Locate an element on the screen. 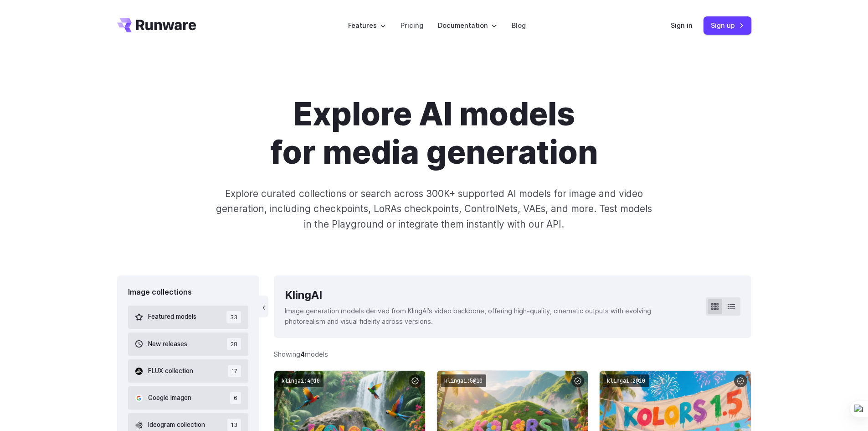 The image size is (868, 431). strong: 4 is located at coordinates (302, 354).